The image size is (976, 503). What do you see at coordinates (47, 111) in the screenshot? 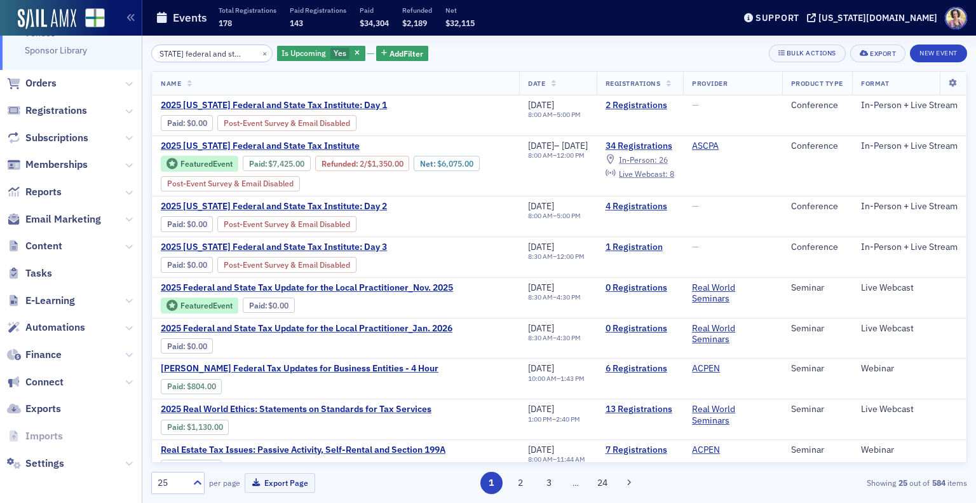
I see `a: Registrations` at bounding box center [47, 111].